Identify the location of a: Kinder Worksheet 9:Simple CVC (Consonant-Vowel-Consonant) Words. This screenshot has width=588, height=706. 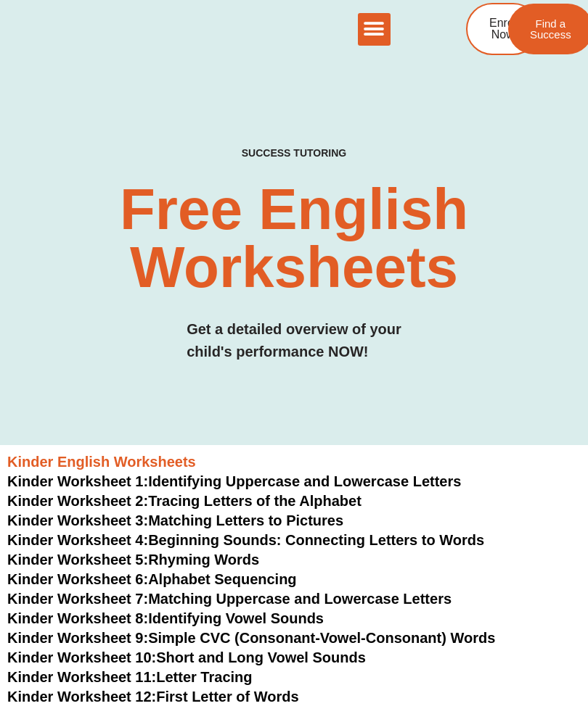
(251, 639).